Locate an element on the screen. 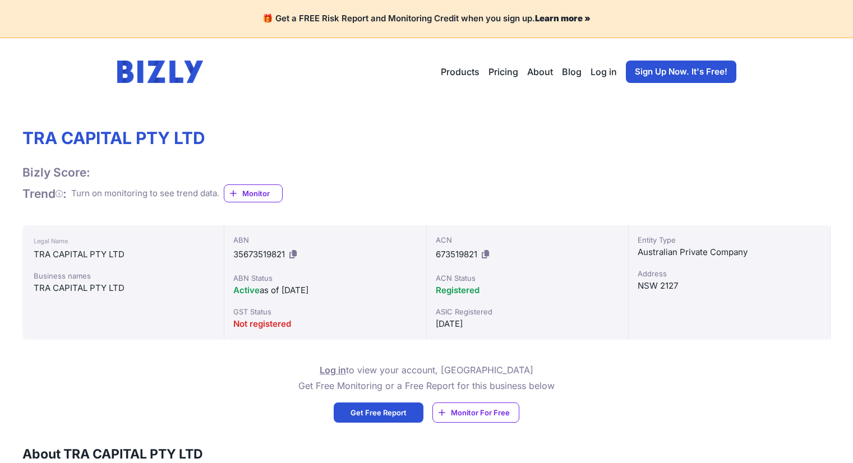  a: Sign Up Now. It's Free! is located at coordinates (681, 72).